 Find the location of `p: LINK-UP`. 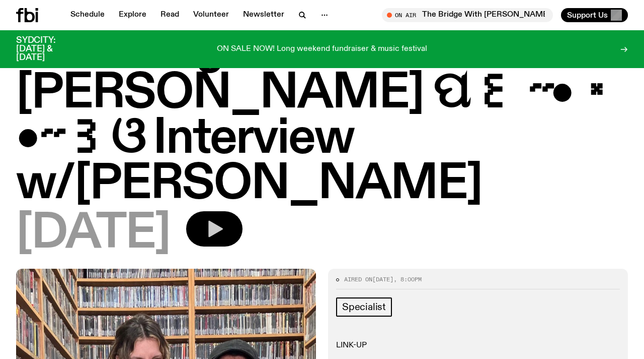

p: LINK-UP is located at coordinates (478, 346).